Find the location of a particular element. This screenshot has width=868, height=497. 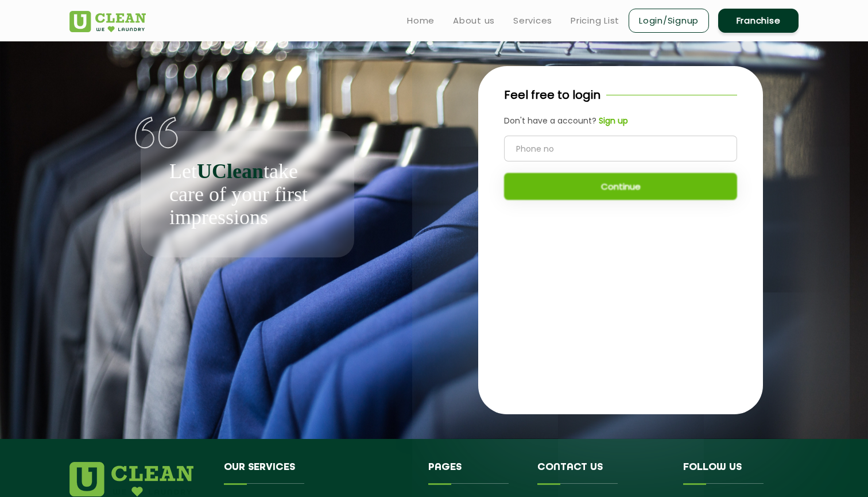

img: quote-img is located at coordinates (156, 132).